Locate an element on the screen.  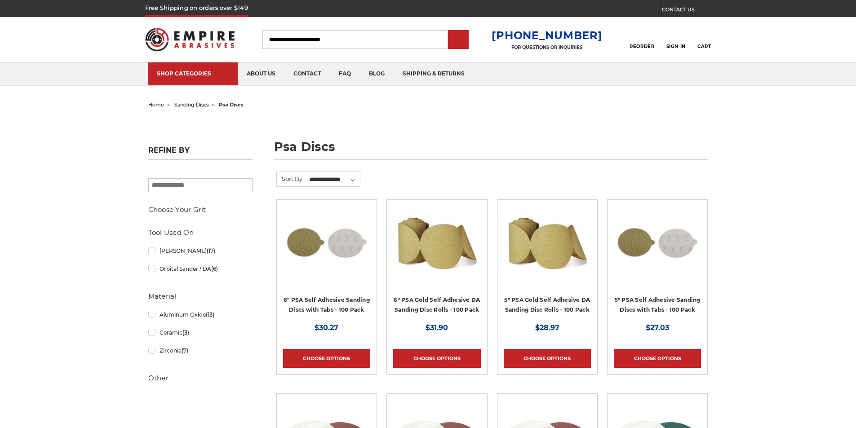
img: Empire Abrasives is located at coordinates (190, 40).